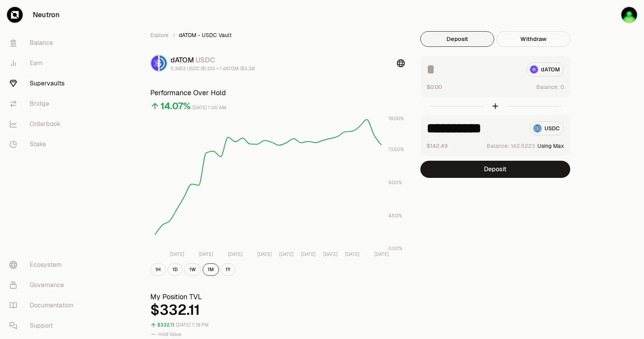  I want to click on button: Using Max, so click(551, 146).